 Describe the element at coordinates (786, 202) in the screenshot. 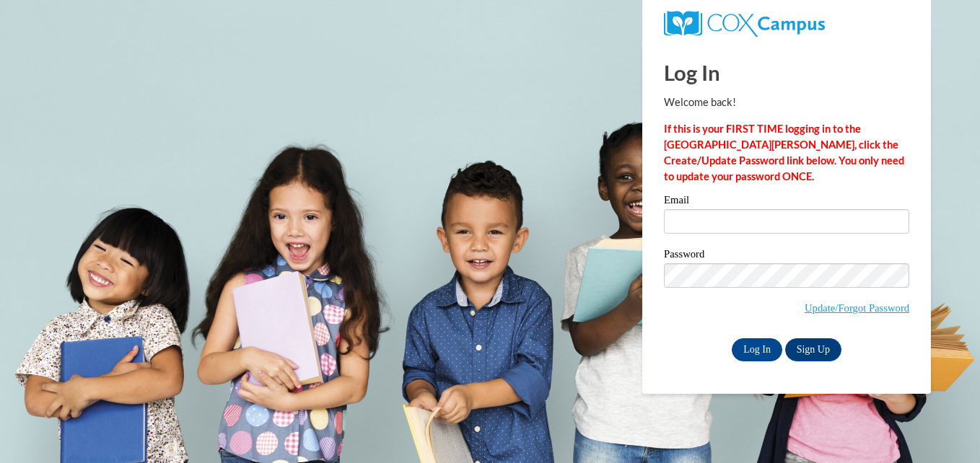

I see `label: Email` at that location.